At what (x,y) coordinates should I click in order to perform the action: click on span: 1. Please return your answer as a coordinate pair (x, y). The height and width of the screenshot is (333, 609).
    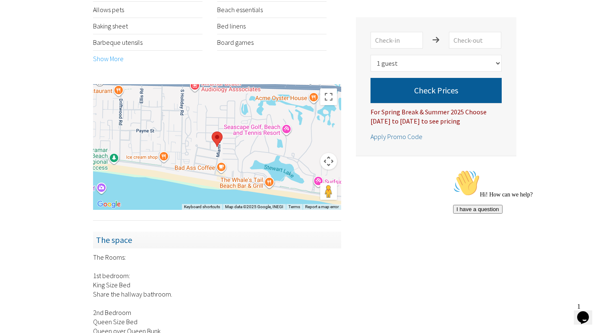
    Looking at the image, I should click on (5, 7).